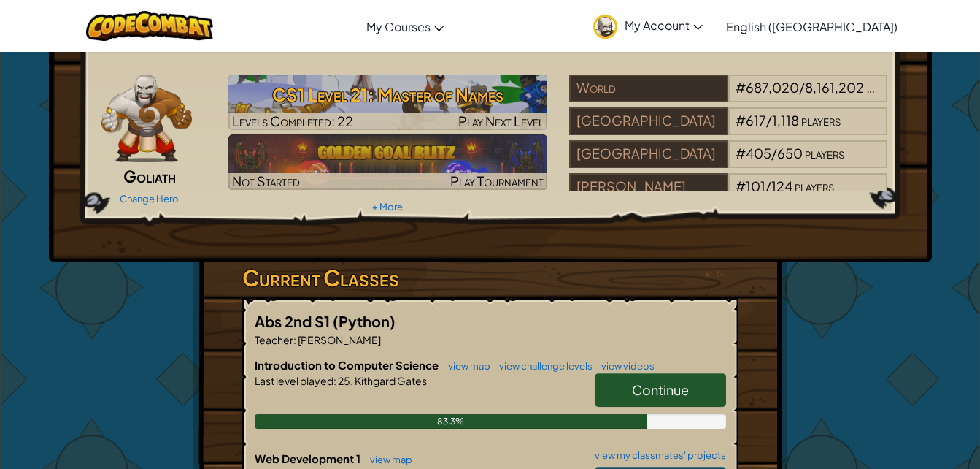  I want to click on span: Goliath, so click(150, 176).